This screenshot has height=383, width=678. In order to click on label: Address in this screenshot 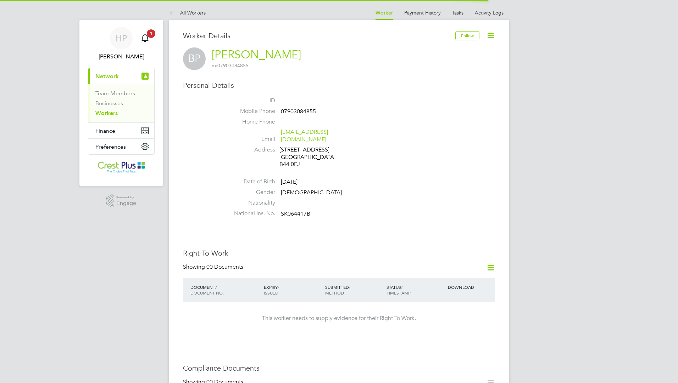, I will do `click(250, 150)`.